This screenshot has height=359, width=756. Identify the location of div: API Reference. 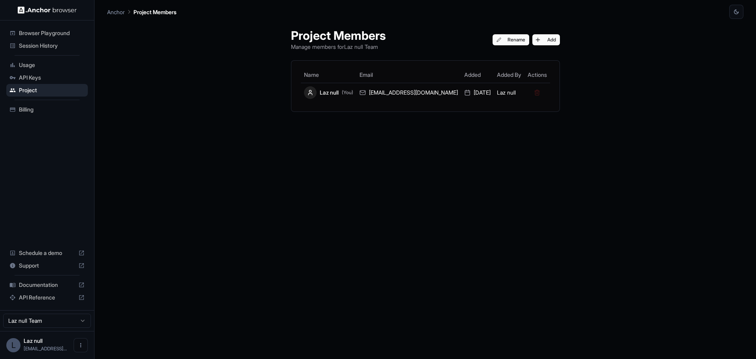
(47, 297).